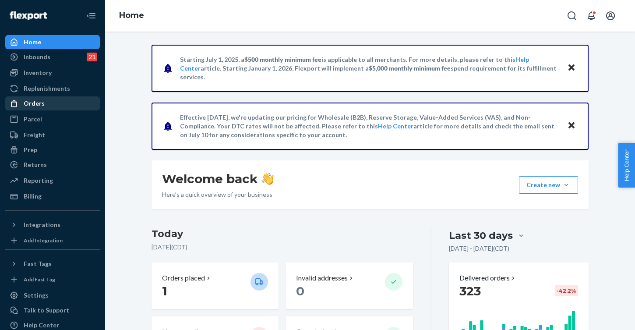  I want to click on p: Here’s a quick overview of your business, so click(218, 194).